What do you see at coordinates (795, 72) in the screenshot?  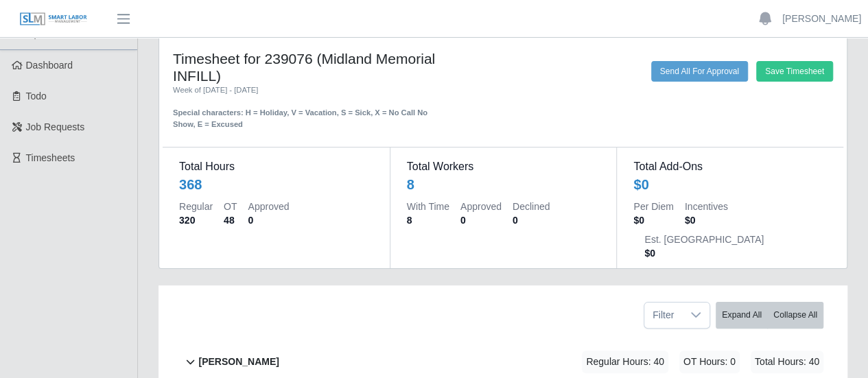 I see `button: Save Timesheet` at bounding box center [795, 72].